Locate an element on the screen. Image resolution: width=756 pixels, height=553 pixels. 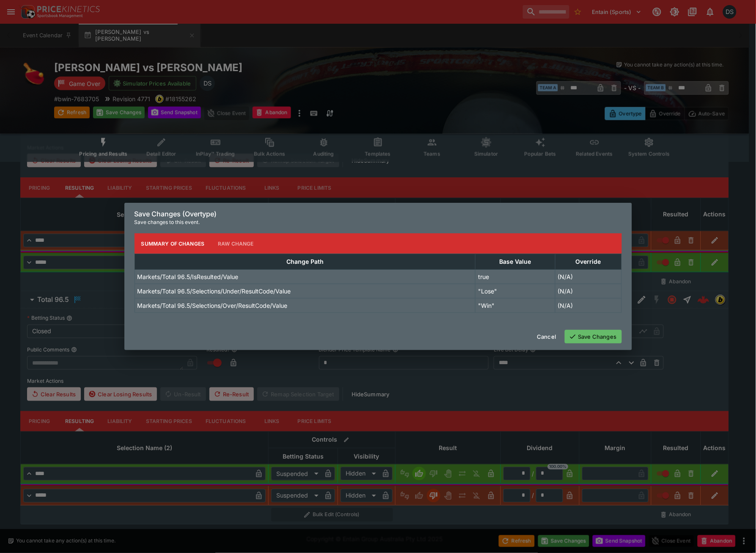
td: true is located at coordinates (515, 276).